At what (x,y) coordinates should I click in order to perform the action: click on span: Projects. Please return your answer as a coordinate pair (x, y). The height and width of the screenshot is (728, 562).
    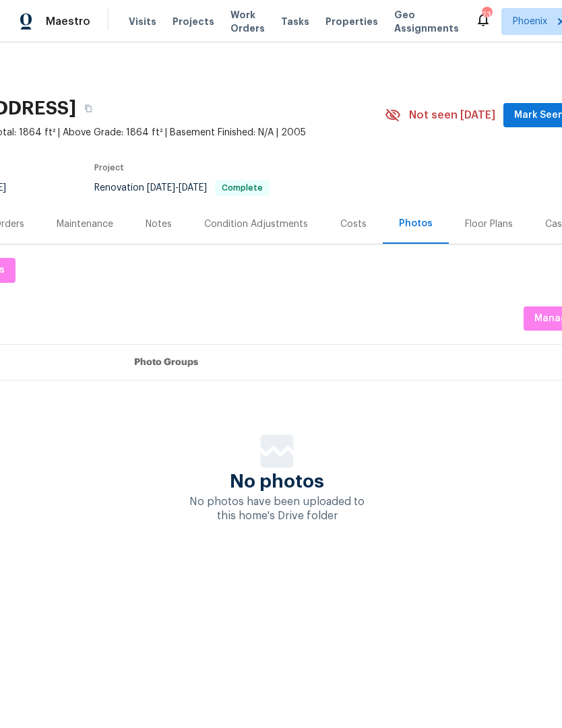
    Looking at the image, I should click on (193, 22).